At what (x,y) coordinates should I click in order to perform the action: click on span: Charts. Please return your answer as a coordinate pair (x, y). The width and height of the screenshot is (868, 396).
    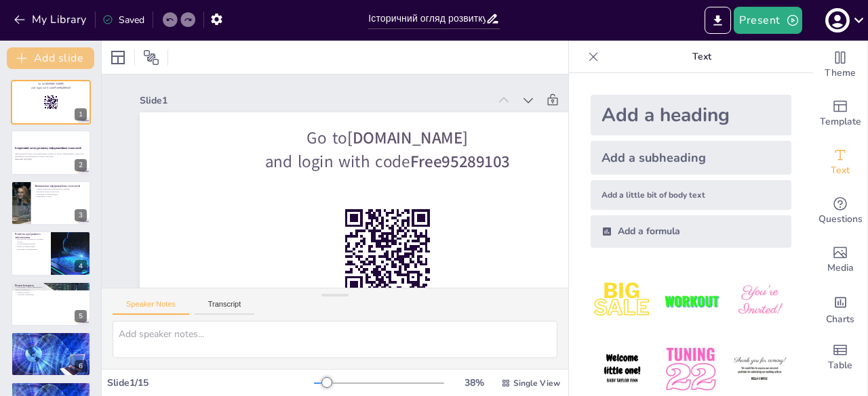
    Looking at the image, I should click on (840, 320).